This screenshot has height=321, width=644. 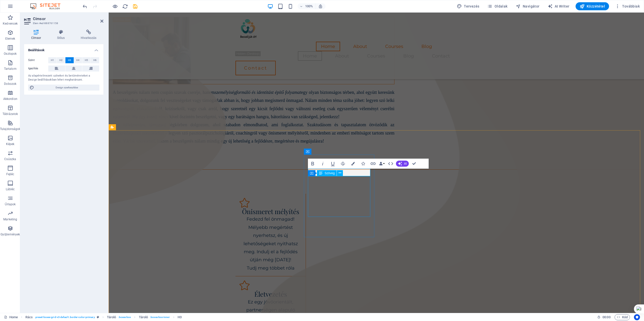 I want to click on button: Továbbiak, so click(x=627, y=6).